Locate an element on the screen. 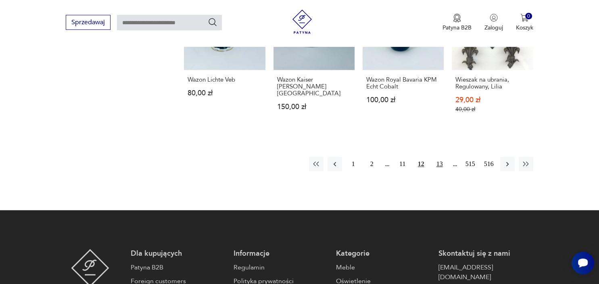 The width and height of the screenshot is (599, 284). img: Ikonka użytkownika is located at coordinates (494, 18).